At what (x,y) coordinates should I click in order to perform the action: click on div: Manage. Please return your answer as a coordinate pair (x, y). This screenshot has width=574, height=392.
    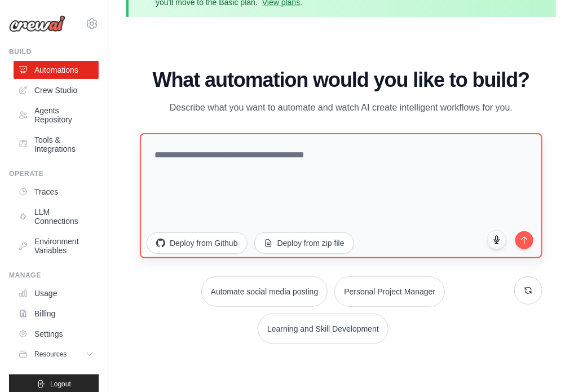
    Looking at the image, I should click on (54, 275).